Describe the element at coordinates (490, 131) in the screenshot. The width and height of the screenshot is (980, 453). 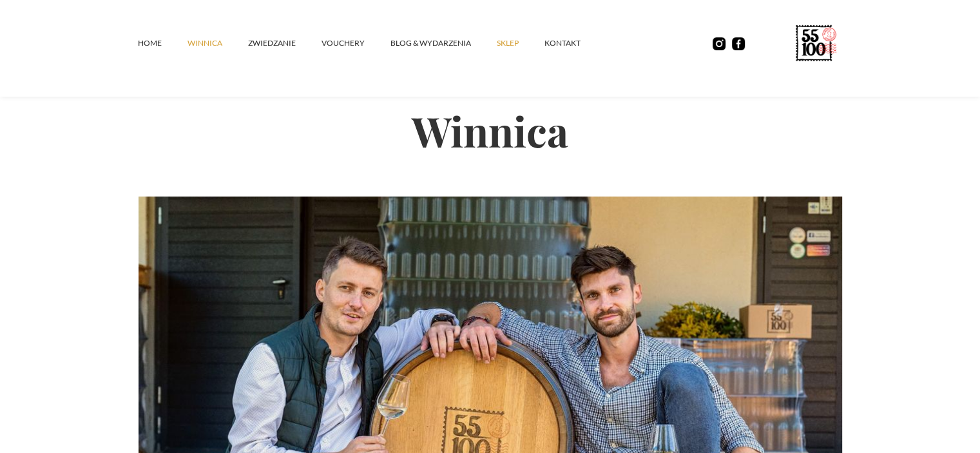
I see `h2: Winnica` at that location.